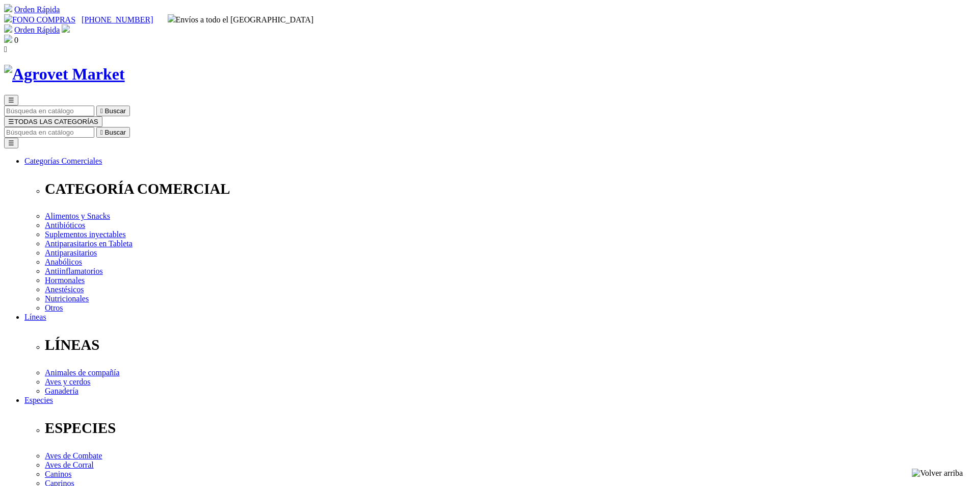 The width and height of the screenshot is (971, 486). What do you see at coordinates (65, 280) in the screenshot?
I see `span: Hormonales` at bounding box center [65, 280].